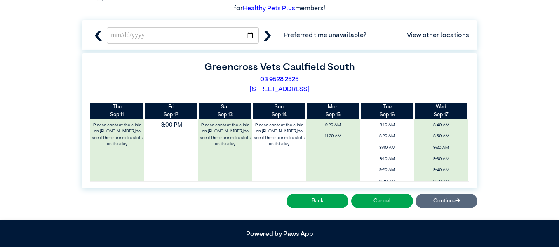  What do you see at coordinates (387, 136) in the screenshot?
I see `span: 8:20 AM` at bounding box center [387, 136].